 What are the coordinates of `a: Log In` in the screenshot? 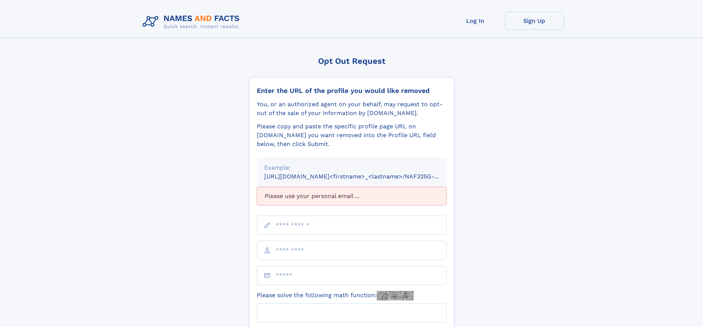 It's located at (475, 21).